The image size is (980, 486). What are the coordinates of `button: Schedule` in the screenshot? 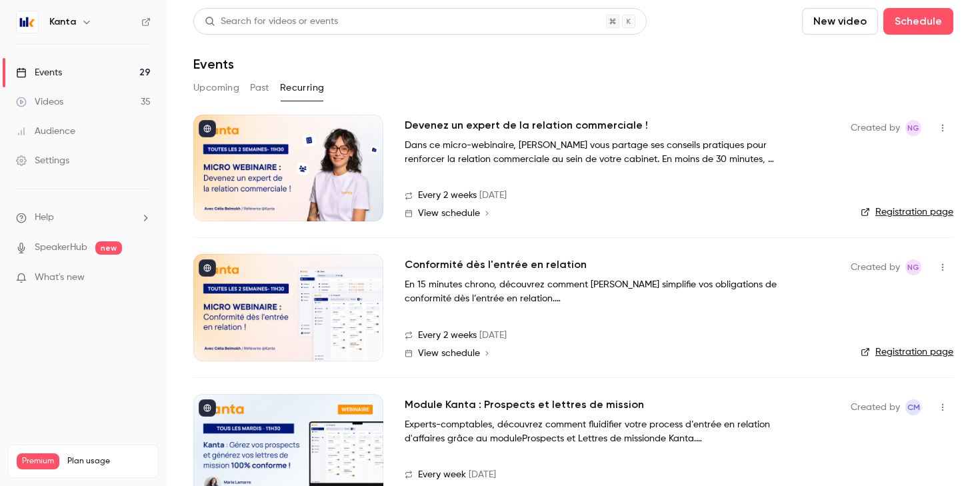 It's located at (918, 21).